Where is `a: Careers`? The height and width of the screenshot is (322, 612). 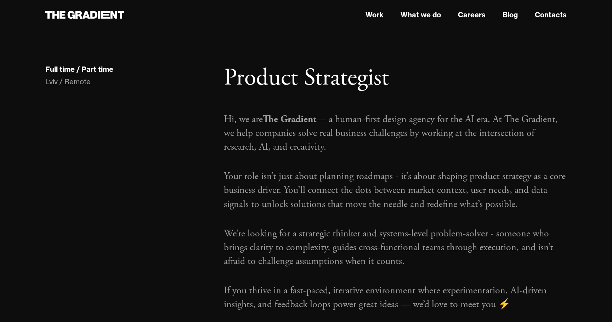
a: Careers is located at coordinates (472, 15).